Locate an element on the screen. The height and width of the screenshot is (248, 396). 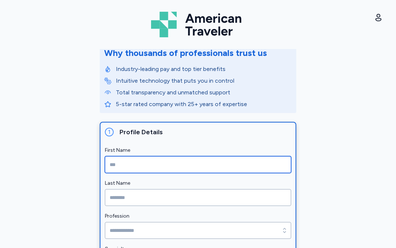
p: Intuitive technology that puts you in control is located at coordinates (204, 81).